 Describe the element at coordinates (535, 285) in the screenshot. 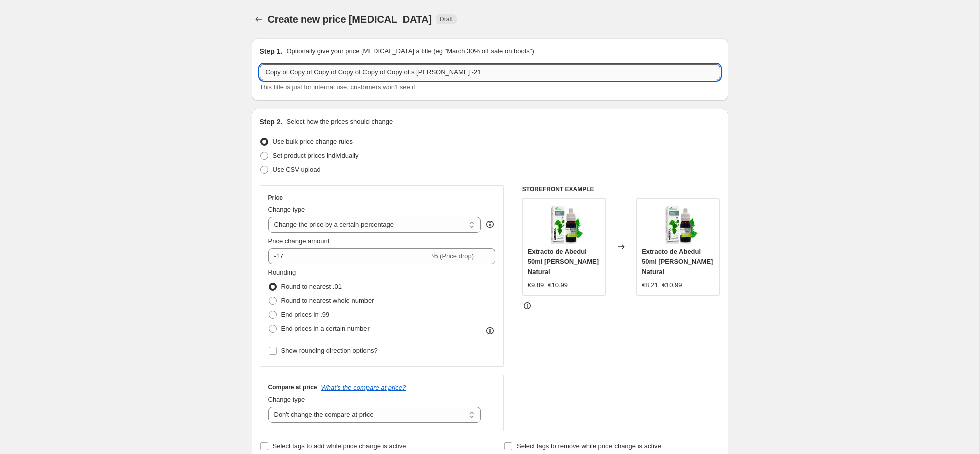

I see `div: €9.89` at that location.